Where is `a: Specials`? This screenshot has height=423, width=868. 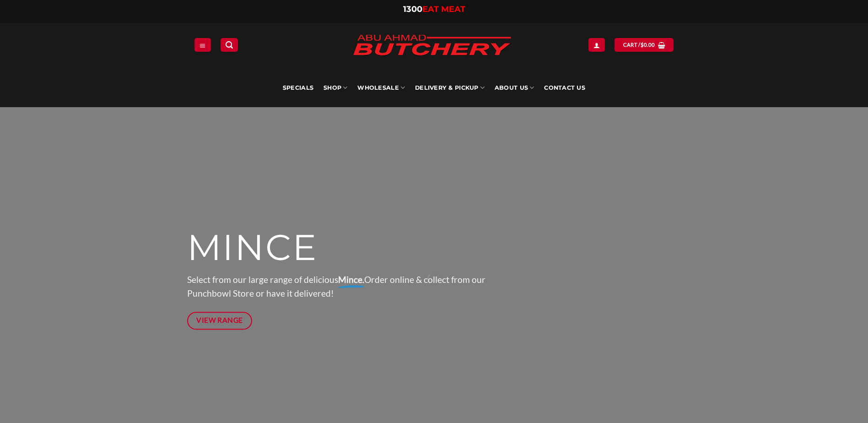 a: Specials is located at coordinates (298, 87).